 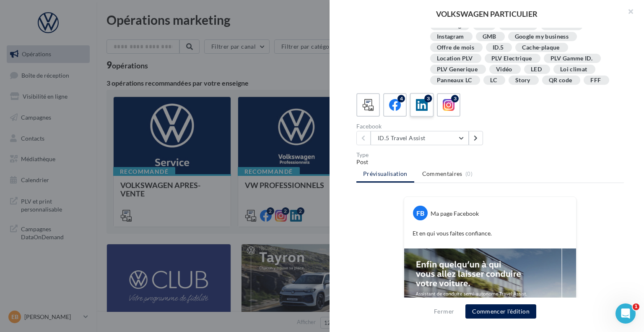 I want to click on div: Story, so click(x=523, y=80).